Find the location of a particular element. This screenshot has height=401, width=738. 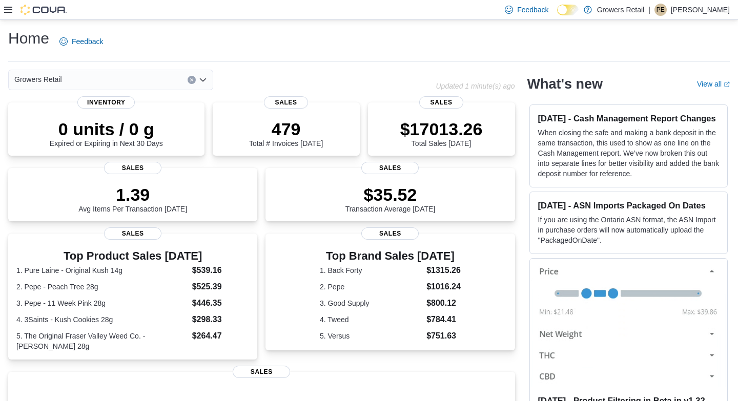

dt: 3. Pepe - 11 Week Pink 28g is located at coordinates (102, 303).